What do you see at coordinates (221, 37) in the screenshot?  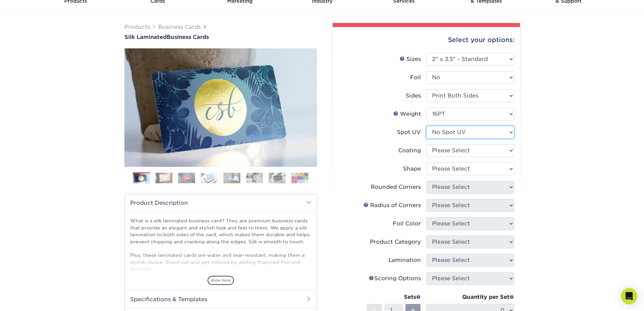 I see `h1: Business Cards` at bounding box center [221, 37].